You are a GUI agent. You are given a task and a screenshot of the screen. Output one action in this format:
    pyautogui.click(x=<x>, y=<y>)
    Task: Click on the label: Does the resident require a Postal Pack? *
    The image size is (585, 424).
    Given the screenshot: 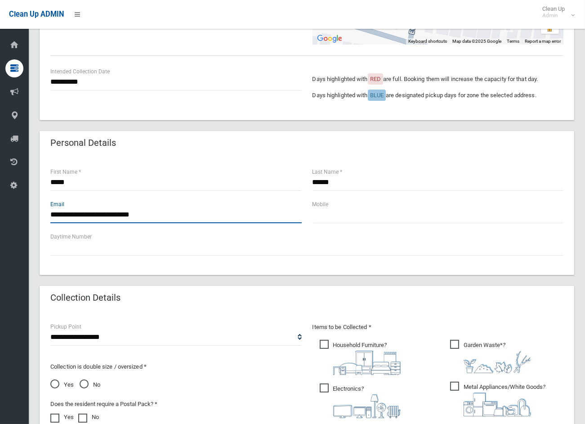 What is the action you would take?
    pyautogui.click(x=104, y=404)
    